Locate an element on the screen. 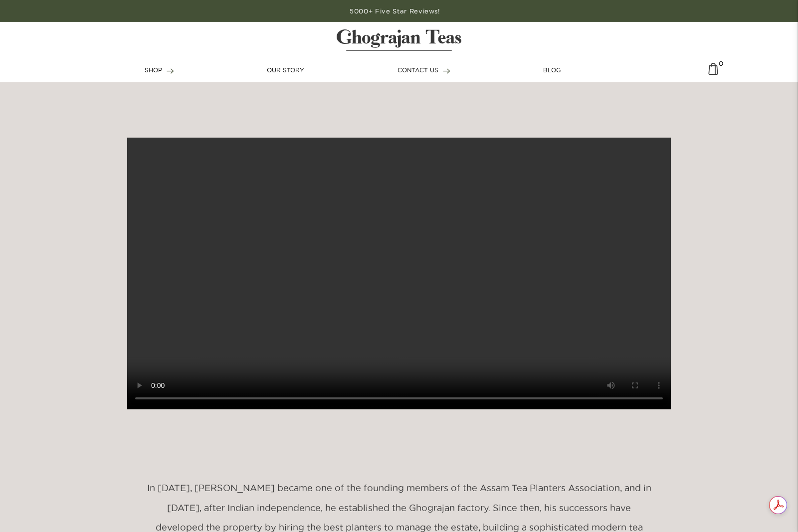 This screenshot has height=532, width=798. span: SHOP is located at coordinates (153, 70).